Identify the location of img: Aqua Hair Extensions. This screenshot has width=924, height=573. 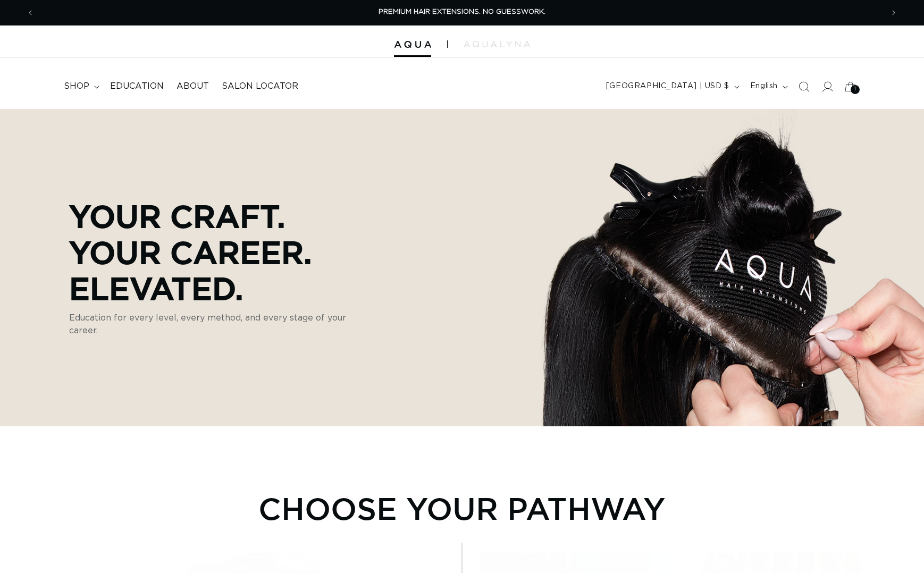
(412, 44).